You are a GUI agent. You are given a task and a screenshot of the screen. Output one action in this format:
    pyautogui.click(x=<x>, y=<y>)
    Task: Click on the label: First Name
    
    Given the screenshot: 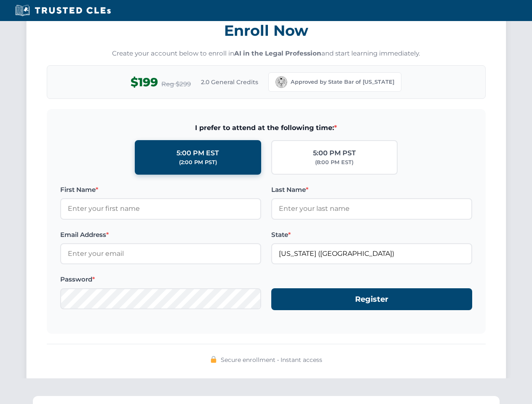 What is the action you would take?
    pyautogui.click(x=160, y=190)
    